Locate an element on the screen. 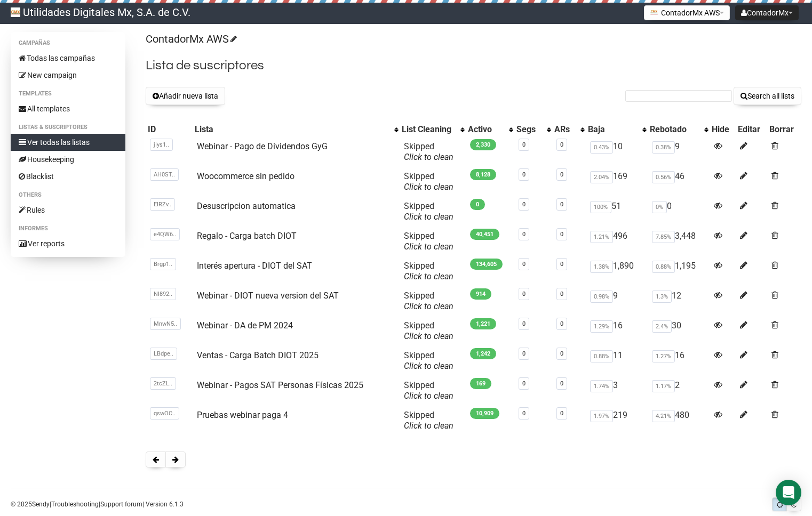 The image size is (812, 516). button: ContadorMx is located at coordinates (767, 13).